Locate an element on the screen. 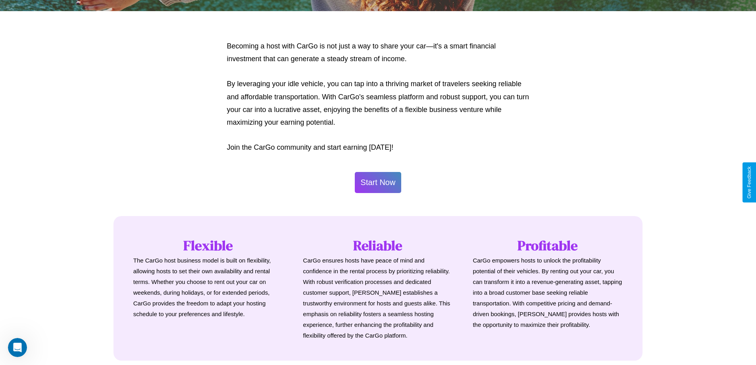 The width and height of the screenshot is (756, 365). p: By leveraging your idle vehicle, you can tap into a thriving market of travelers seeking reliable... is located at coordinates (378, 103).